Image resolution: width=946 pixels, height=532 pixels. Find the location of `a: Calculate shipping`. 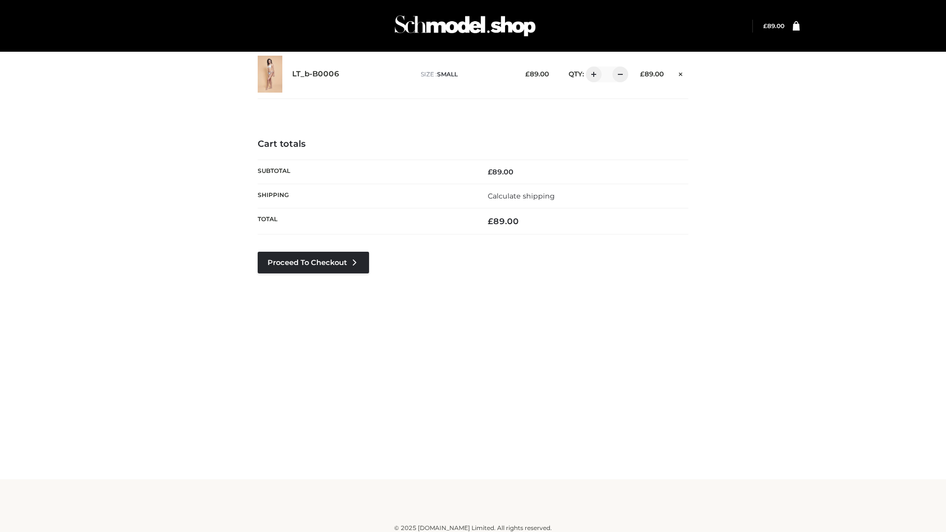

a: Calculate shipping is located at coordinates (522, 196).